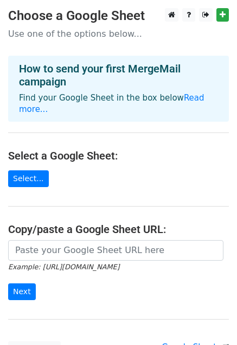  What do you see at coordinates (118, 34) in the screenshot?
I see `p: Use one of the options below...` at bounding box center [118, 34].